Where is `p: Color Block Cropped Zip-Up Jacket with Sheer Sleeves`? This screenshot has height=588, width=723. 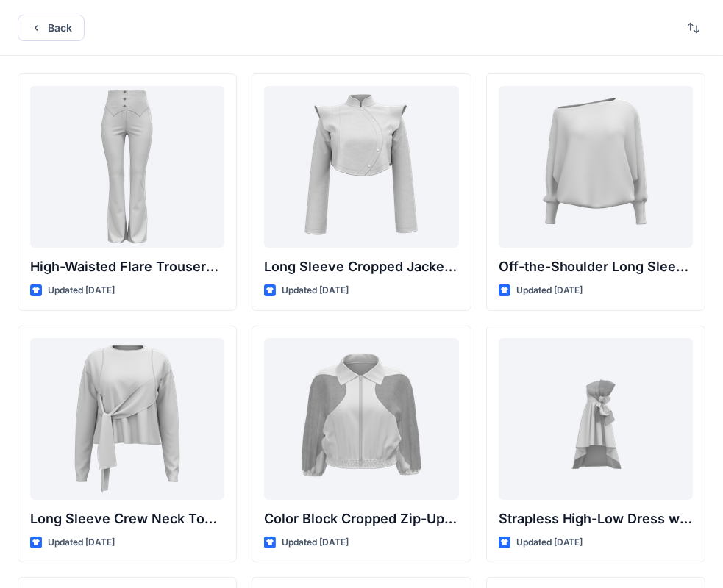 p: Color Block Cropped Zip-Up Jacket with Sheer Sleeves is located at coordinates (361, 519).